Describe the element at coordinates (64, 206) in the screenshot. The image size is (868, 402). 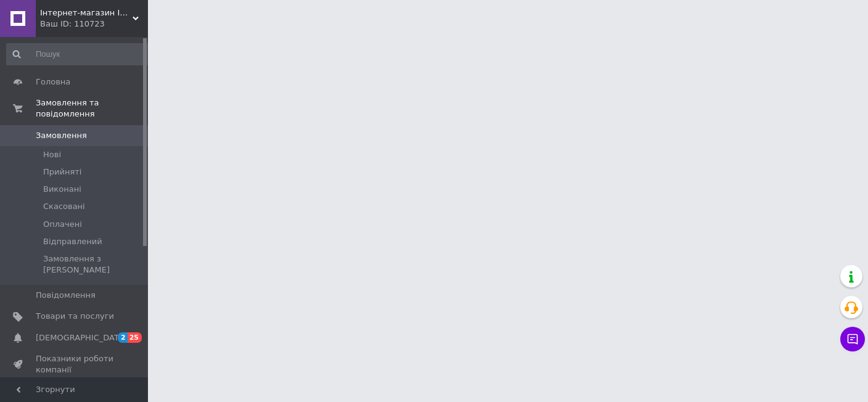
I see `span: Скасовані` at that location.